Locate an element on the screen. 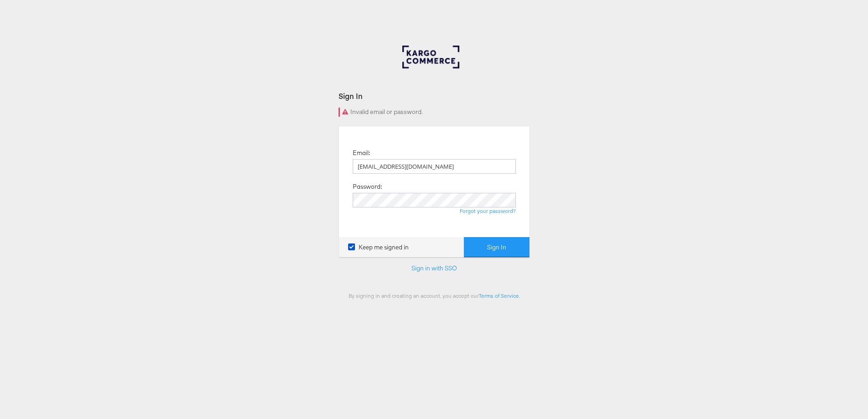  div: By signing in and creating an account, you accept our . is located at coordinates (435, 295).